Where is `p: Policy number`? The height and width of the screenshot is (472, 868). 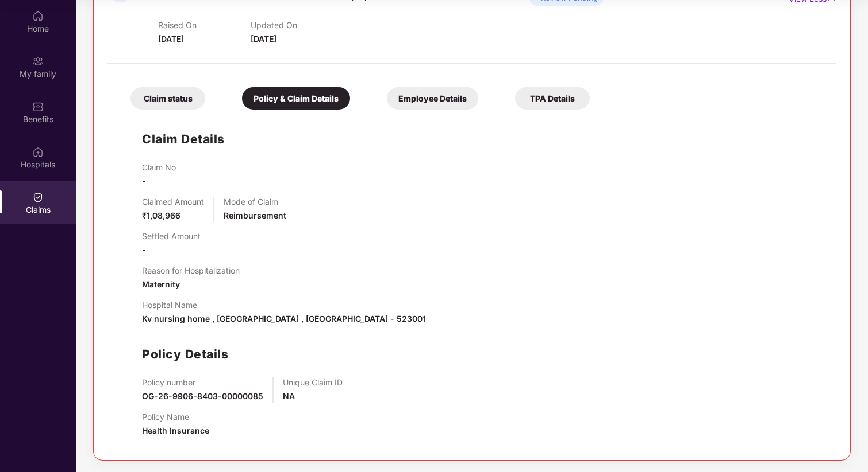 p: Policy number is located at coordinates (203, 382).